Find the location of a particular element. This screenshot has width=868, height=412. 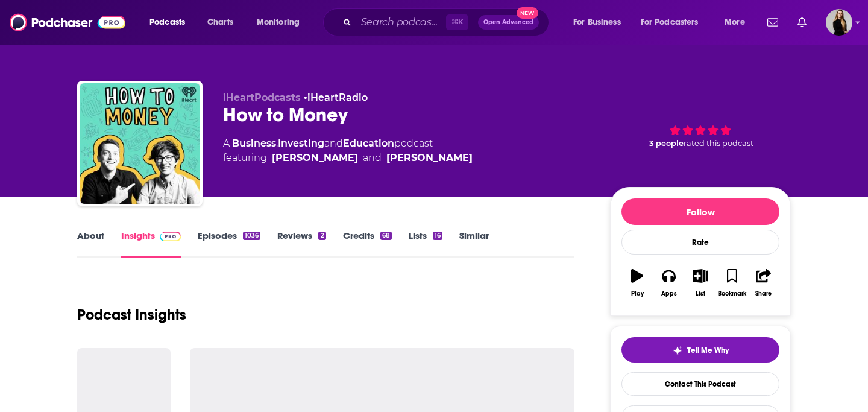

button: Share is located at coordinates (763, 283).